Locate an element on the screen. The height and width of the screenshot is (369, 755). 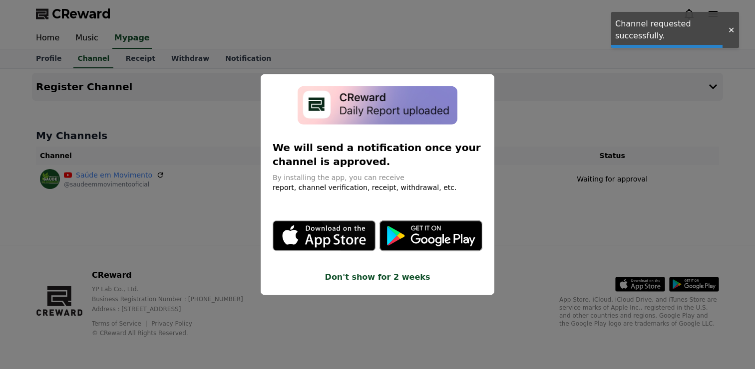
p: We will send a notification once your channel is approved. is located at coordinates (377, 154).